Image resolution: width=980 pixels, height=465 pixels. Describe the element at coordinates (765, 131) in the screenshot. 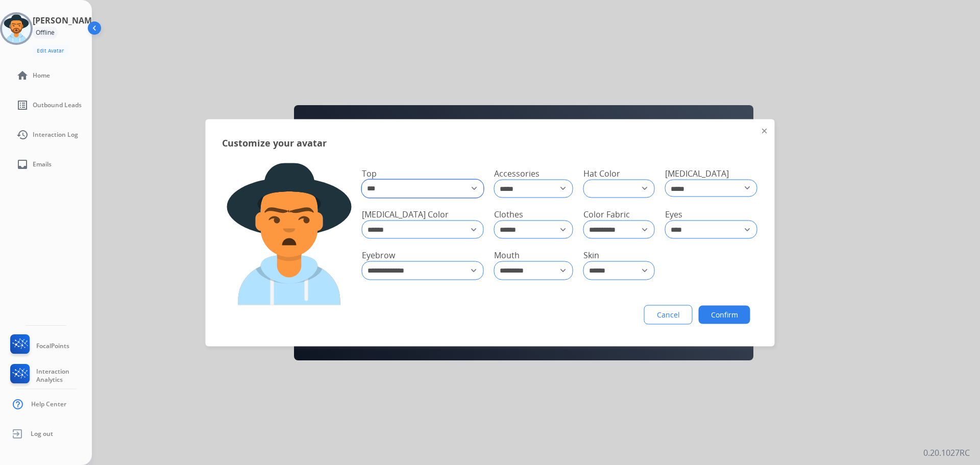

I see `img: close-button` at that location.